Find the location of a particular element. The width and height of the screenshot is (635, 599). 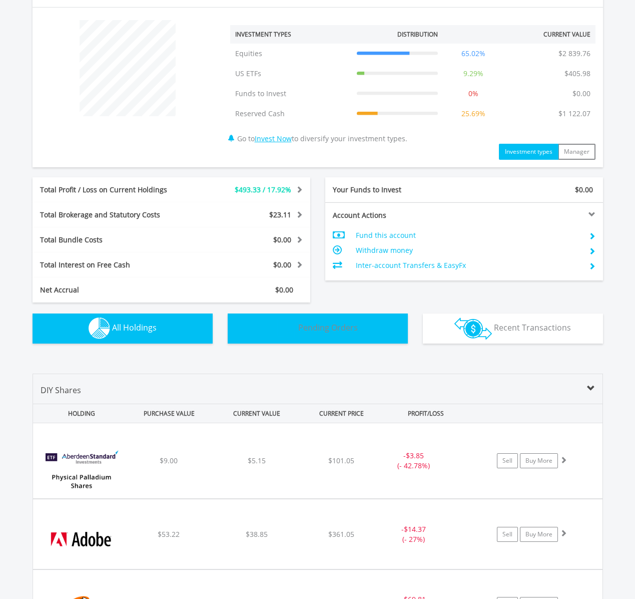

button: Investment types is located at coordinates (529, 152).